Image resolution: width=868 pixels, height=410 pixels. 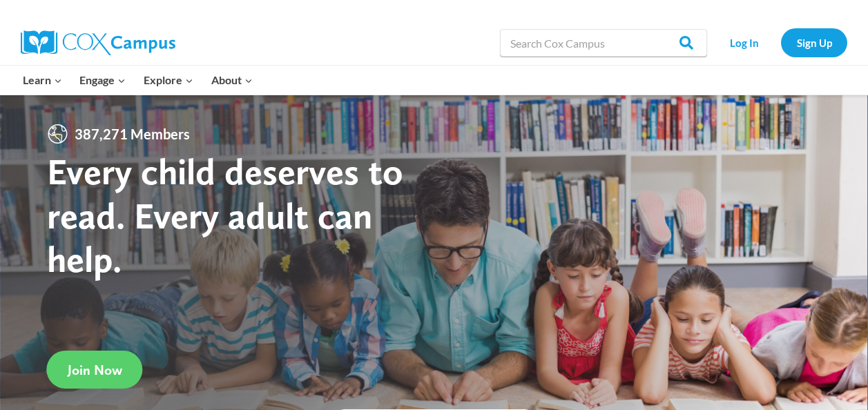 I want to click on span: 387,271 Members, so click(x=132, y=134).